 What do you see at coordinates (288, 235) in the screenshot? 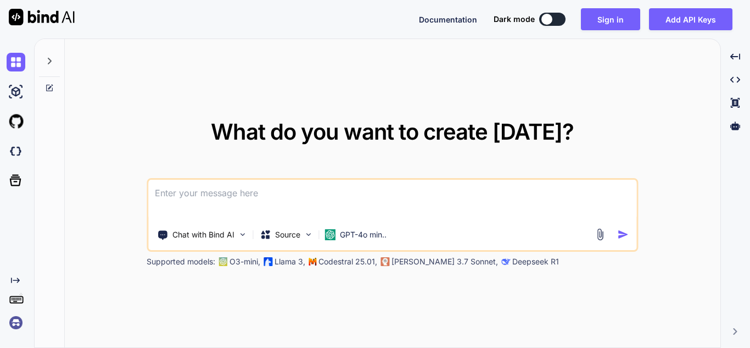
I see `p: Source` at bounding box center [288, 235].